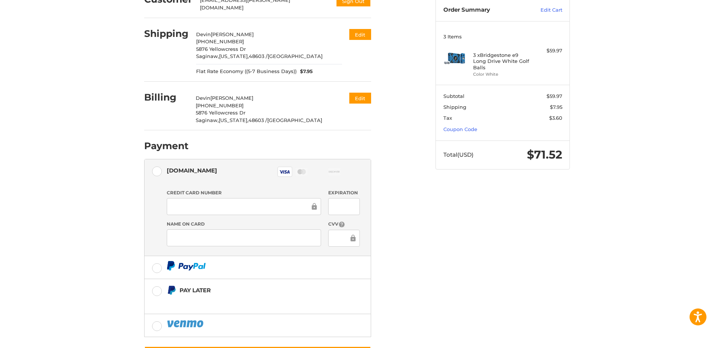  Describe the element at coordinates (344, 193) in the screenshot. I see `label: Expiration` at that location.